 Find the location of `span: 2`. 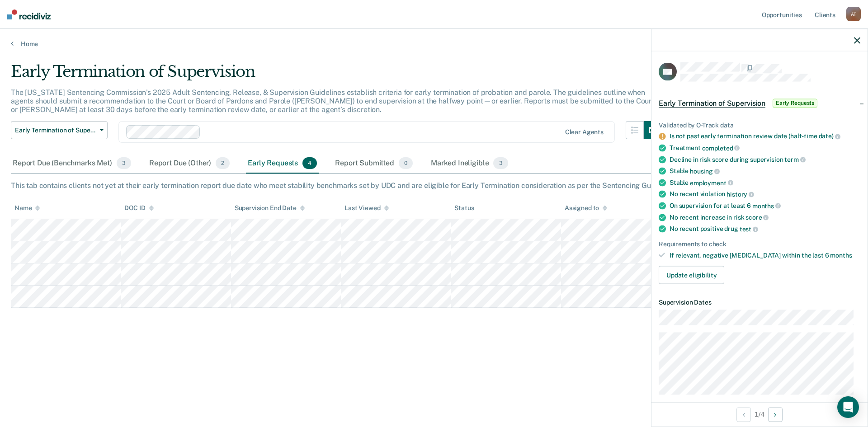

span: 2 is located at coordinates (222, 163).